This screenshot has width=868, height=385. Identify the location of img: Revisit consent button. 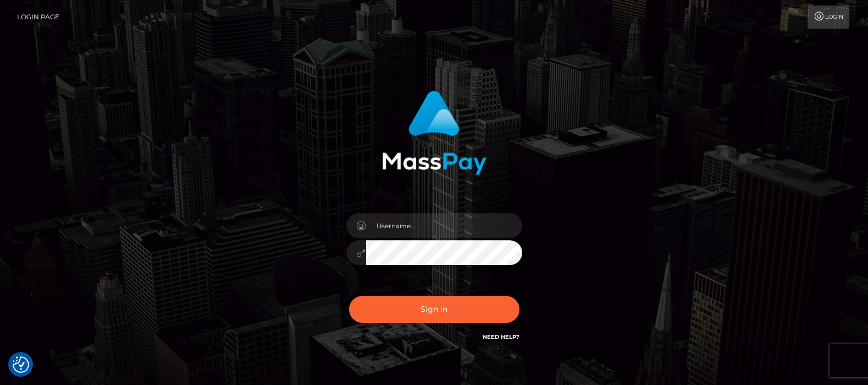
(21, 364).